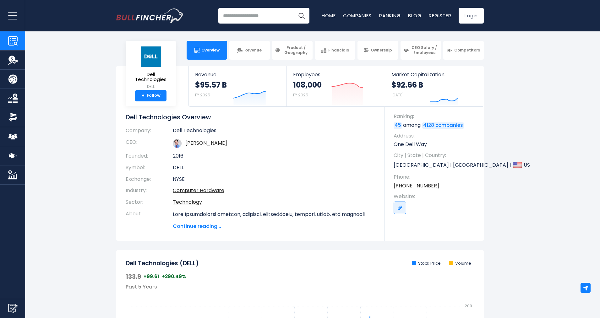  I want to click on span: Dell Technologies, so click(151, 77).